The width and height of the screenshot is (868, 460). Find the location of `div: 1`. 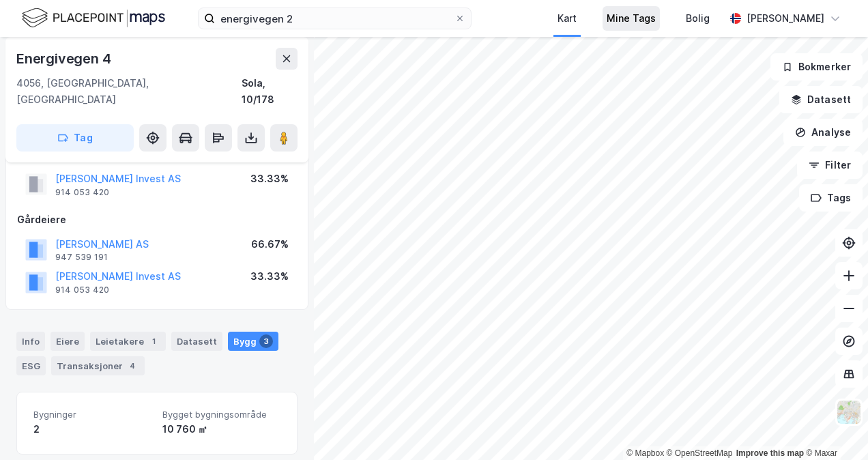

div: 1 is located at coordinates (154, 341).